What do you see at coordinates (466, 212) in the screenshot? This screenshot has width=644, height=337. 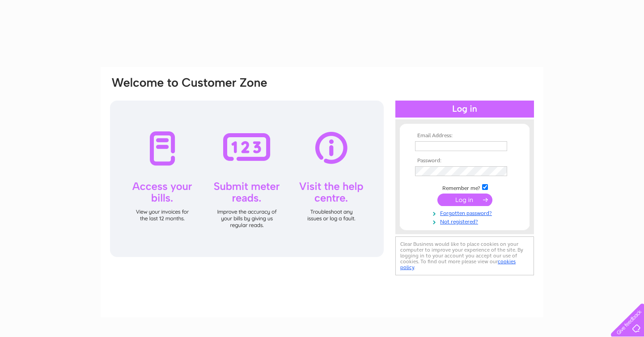 I see `a: Forgotten password?` at bounding box center [466, 212].